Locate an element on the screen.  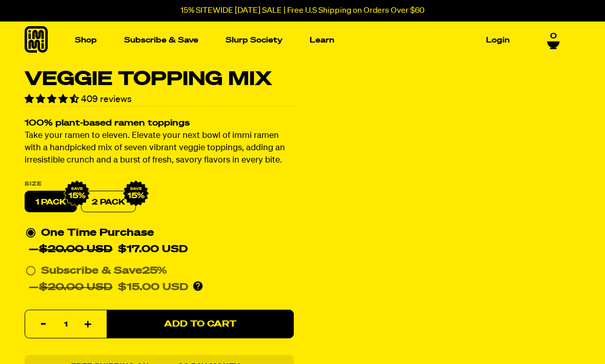
span: $15.00 USD is located at coordinates (153, 288).